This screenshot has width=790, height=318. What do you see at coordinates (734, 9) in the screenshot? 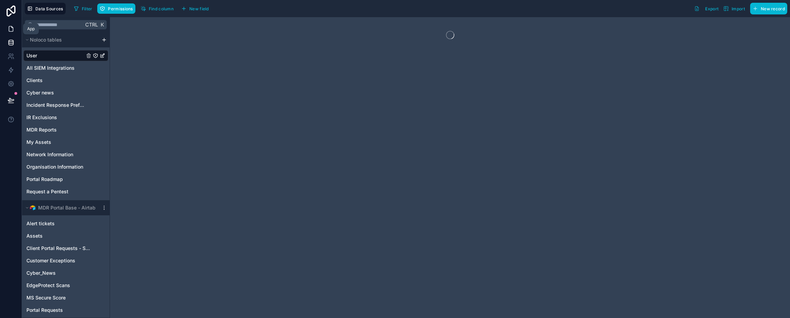
I see `button: Import` at bounding box center [734, 9].